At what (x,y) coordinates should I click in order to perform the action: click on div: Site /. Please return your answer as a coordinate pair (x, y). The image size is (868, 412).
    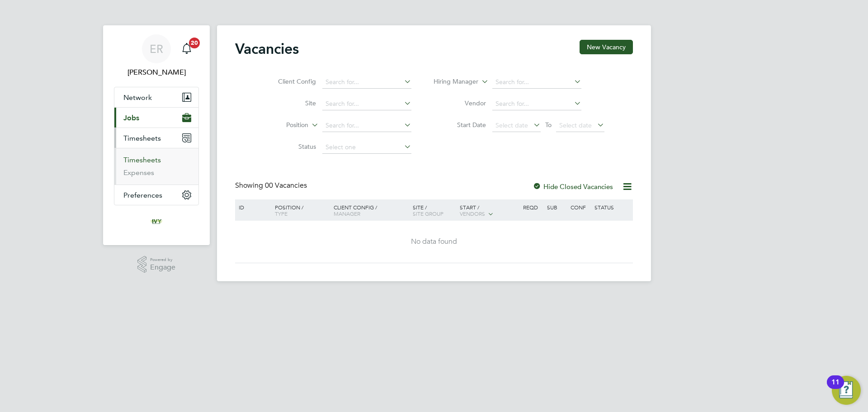
    Looking at the image, I should click on (434, 210).